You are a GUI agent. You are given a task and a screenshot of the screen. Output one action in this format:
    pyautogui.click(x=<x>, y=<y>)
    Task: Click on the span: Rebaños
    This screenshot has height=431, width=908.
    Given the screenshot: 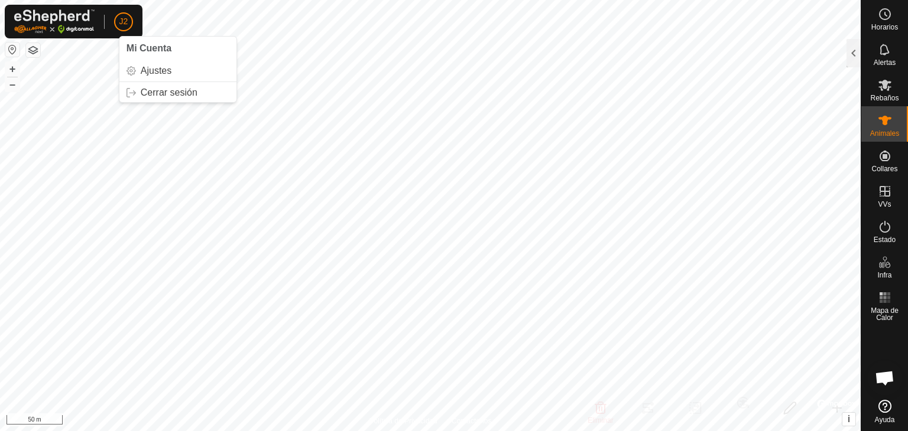 What is the action you would take?
    pyautogui.click(x=884, y=98)
    